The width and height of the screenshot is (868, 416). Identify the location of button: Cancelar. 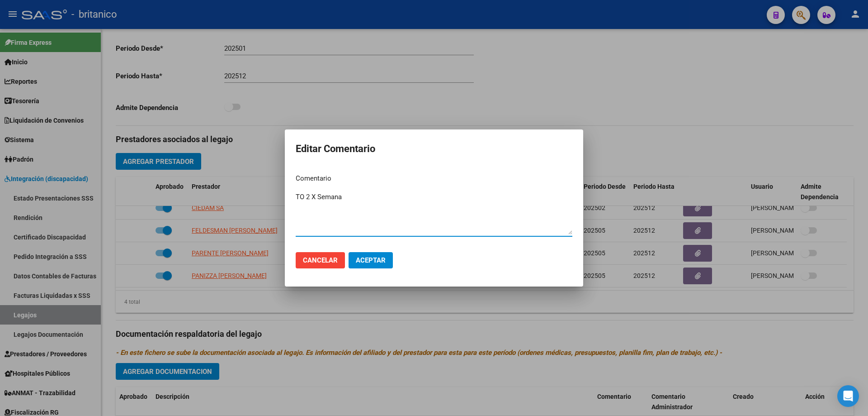
(321, 260).